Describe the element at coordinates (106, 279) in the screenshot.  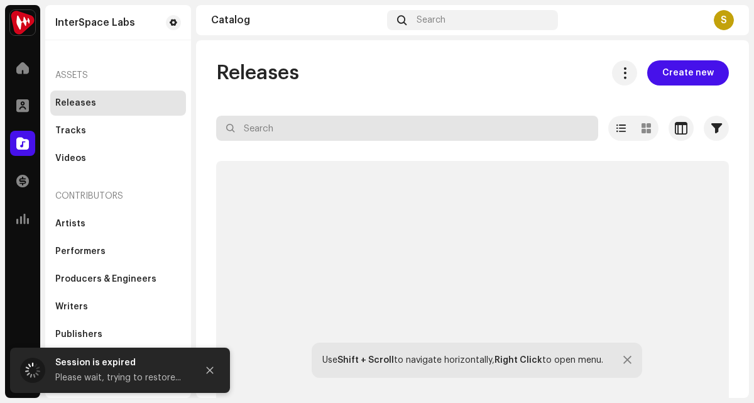
I see `div: Producers & Engineers` at that location.